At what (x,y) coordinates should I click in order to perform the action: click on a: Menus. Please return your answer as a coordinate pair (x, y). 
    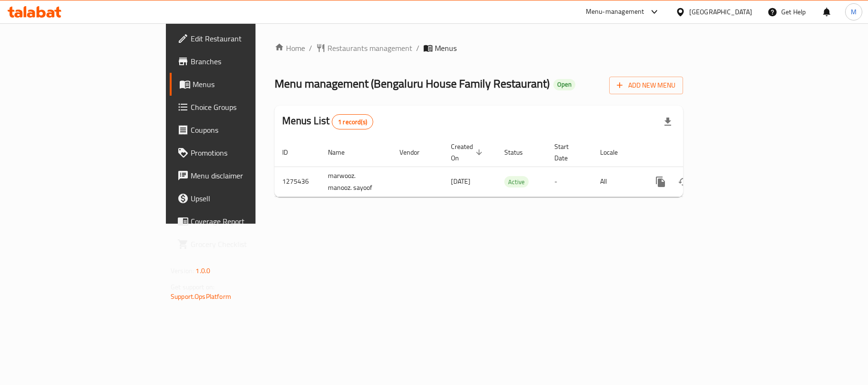
    Looking at the image, I should click on (240, 84).